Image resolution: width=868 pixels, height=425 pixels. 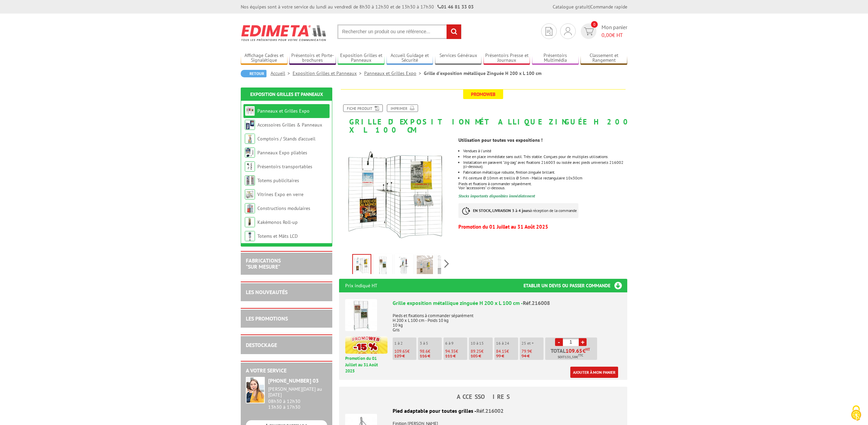 What do you see at coordinates (250, 111) in the screenshot?
I see `img: Panneaux et Grilles Expo` at bounding box center [250, 111].